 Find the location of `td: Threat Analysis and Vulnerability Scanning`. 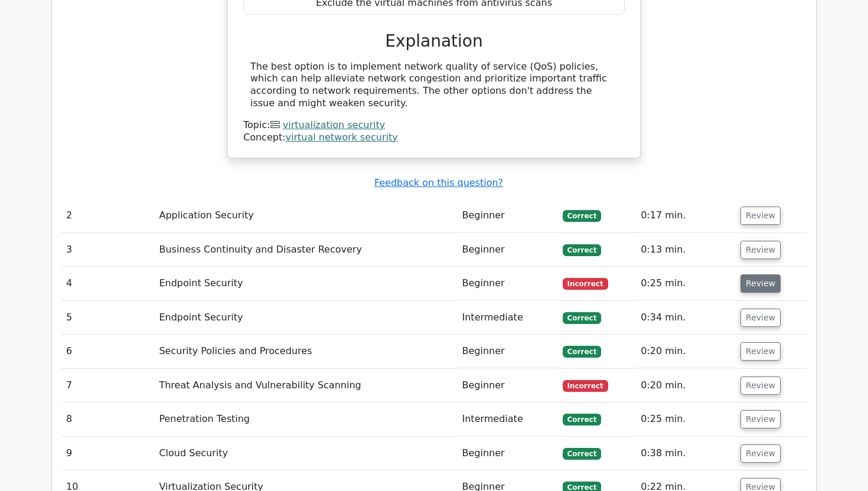

td: Threat Analysis and Vulnerability Scanning is located at coordinates (305, 385).